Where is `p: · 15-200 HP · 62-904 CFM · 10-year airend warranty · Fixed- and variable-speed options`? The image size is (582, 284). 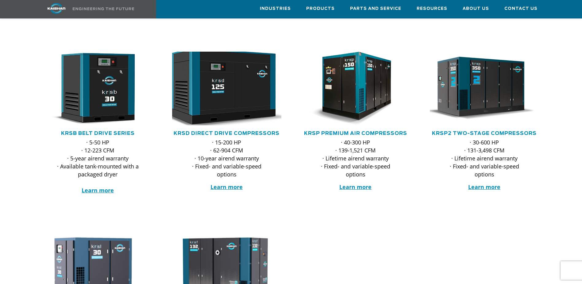
p: · 15-200 HP · 62-904 CFM · 10-year airend warranty · Fixed- and variable-speed options is located at coordinates (227, 158).